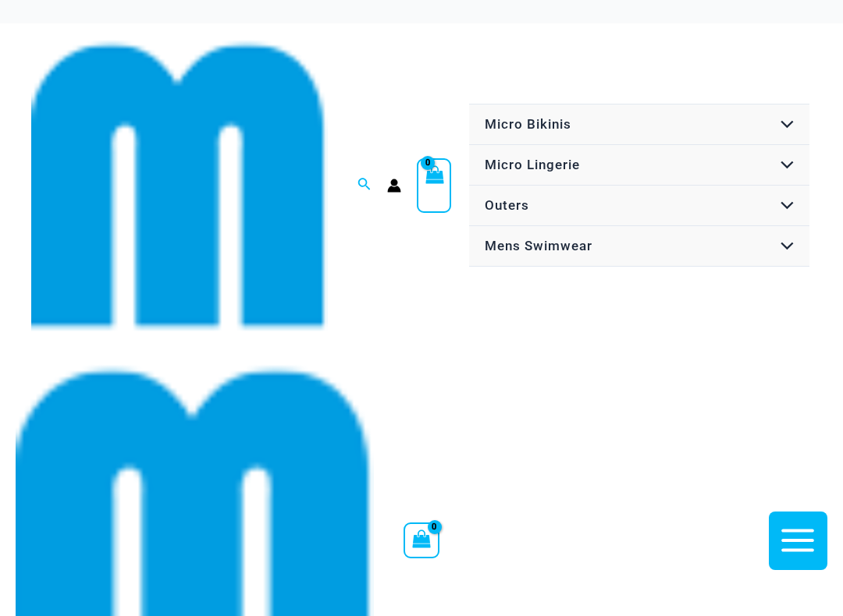 This screenshot has height=616, width=843. I want to click on a: OutersMenu ToggleMenu Toggle, so click(639, 206).